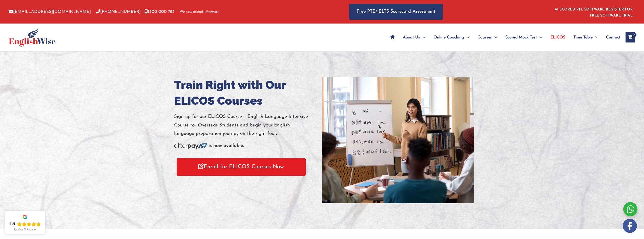 This screenshot has height=239, width=644. Describe the element at coordinates (451, 38) in the screenshot. I see `a: Online CoachingMenu Toggle` at that location.